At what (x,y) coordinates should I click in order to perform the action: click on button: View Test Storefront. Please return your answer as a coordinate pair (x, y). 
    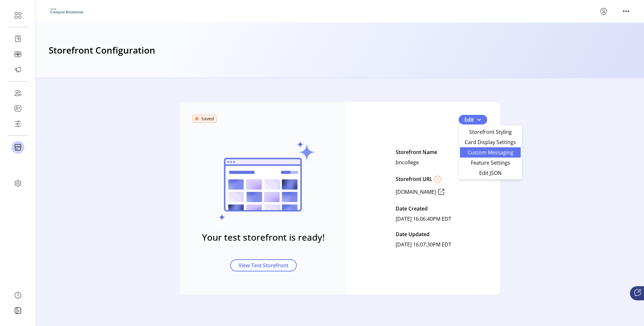
    Looking at the image, I should click on (264, 265).